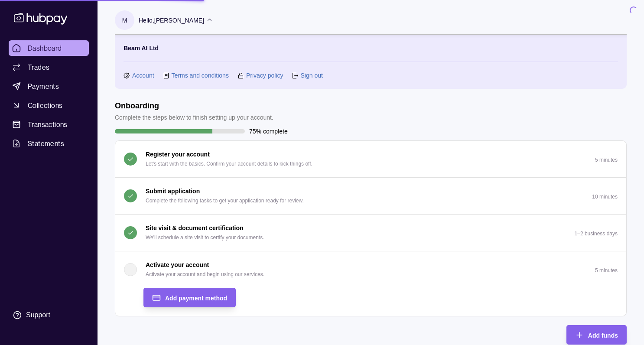 The image size is (644, 345). Describe the element at coordinates (125, 20) in the screenshot. I see `p: M` at that location.